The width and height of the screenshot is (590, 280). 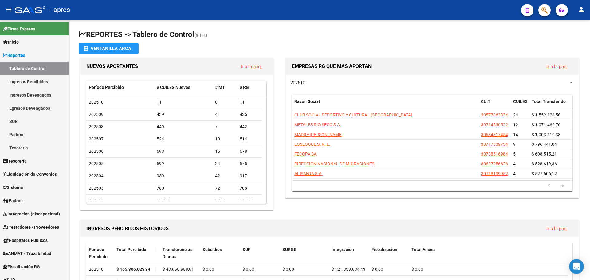 What do you see at coordinates (96, 139) in the screenshot?
I see `span: 202507` at bounding box center [96, 139].